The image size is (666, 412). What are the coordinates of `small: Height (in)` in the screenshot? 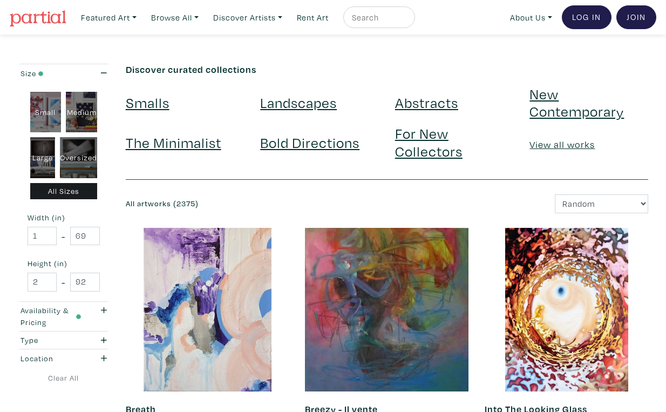 It's located at (64, 263).